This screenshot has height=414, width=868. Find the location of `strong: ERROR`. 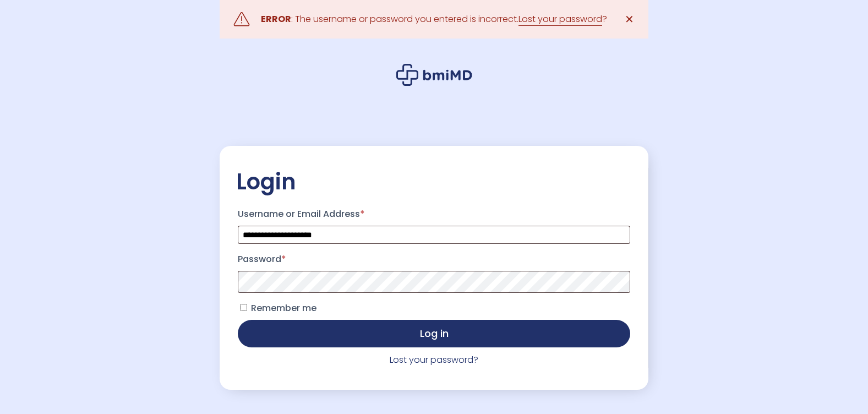

strong: ERROR is located at coordinates (275, 19).